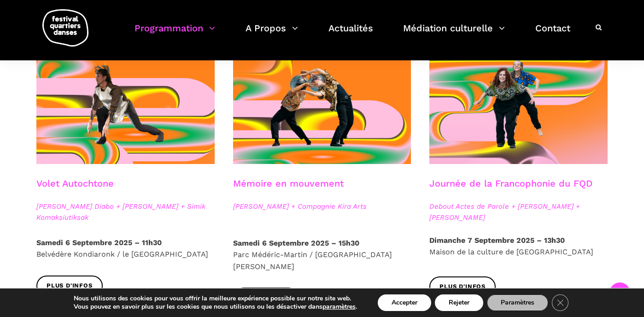 The image size is (644, 317). Describe the element at coordinates (175, 33) in the screenshot. I see `a: Programmation` at that location.